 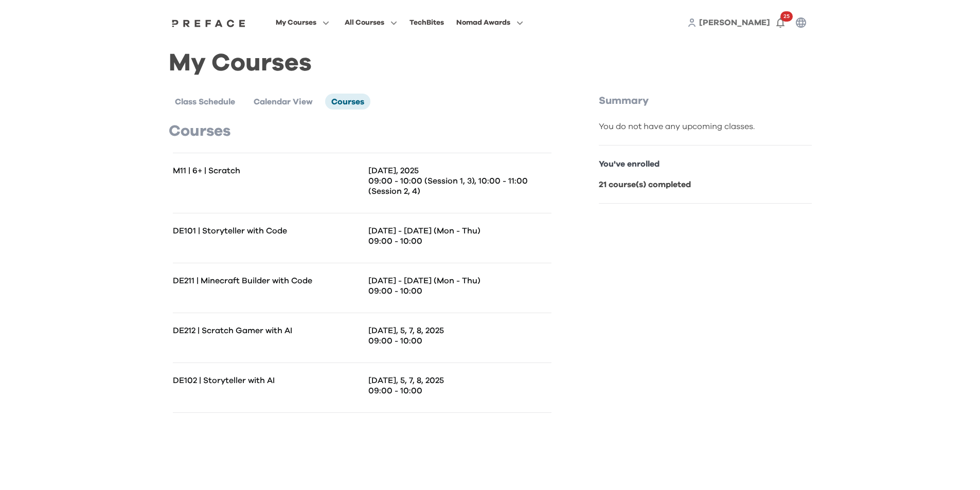 I want to click on p: DE211 | Minecraft Builder with Code, so click(x=268, y=281).